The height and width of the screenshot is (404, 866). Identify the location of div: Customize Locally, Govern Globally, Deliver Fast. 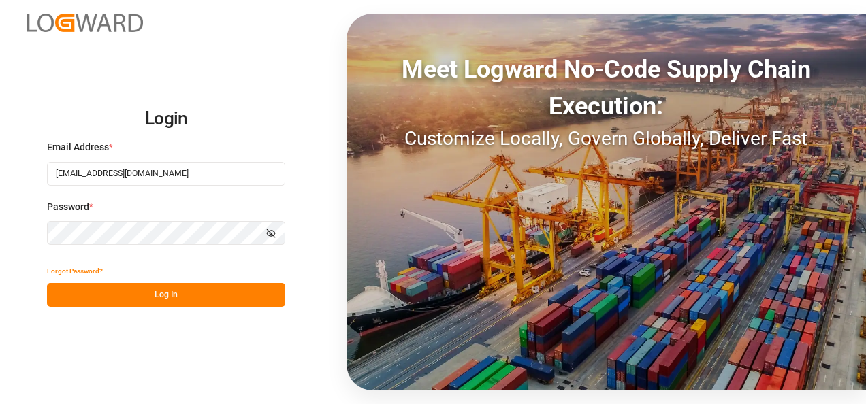
(606, 139).